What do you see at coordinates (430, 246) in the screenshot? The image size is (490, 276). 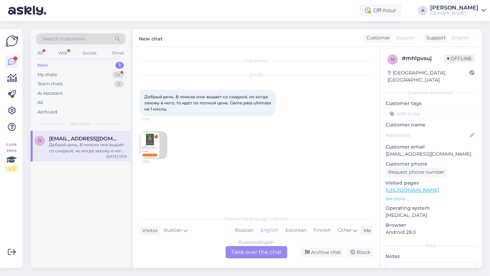 I see `div: Extra` at bounding box center [430, 246].